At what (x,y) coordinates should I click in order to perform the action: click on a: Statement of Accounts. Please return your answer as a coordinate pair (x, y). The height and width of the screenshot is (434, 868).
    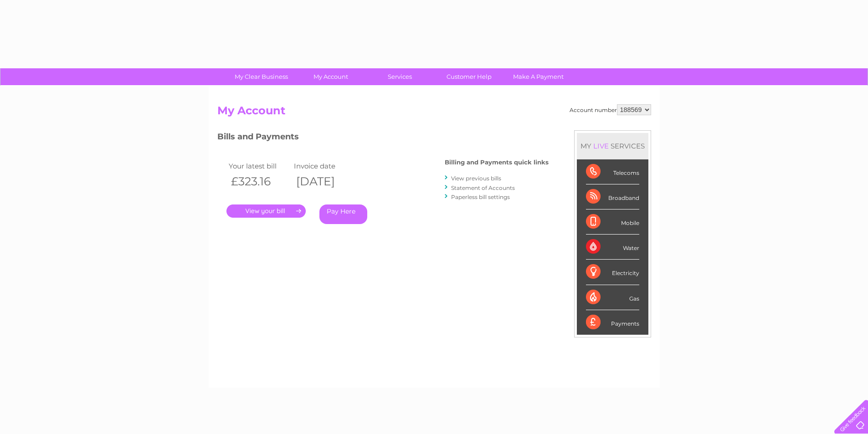
    Looking at the image, I should click on (483, 188).